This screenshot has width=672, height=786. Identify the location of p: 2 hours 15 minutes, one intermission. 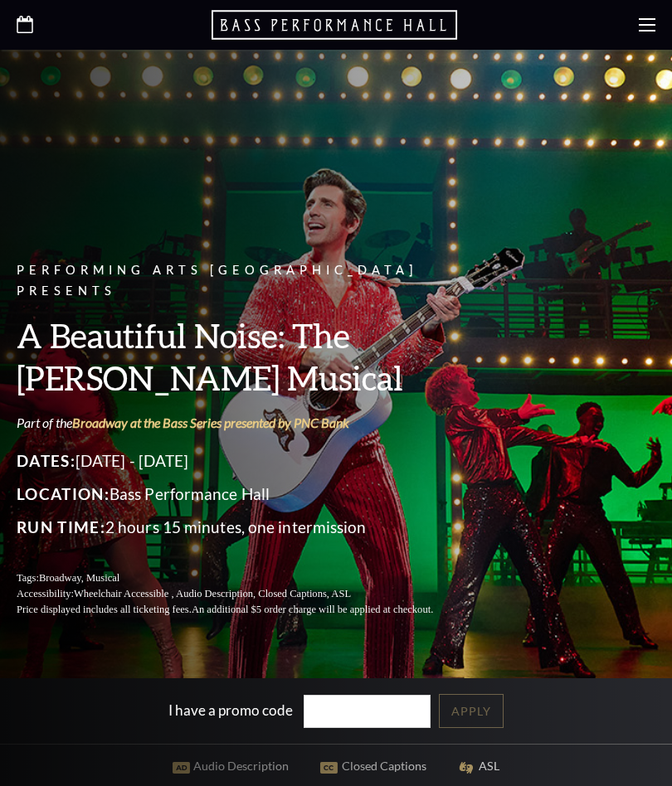
(245, 527).